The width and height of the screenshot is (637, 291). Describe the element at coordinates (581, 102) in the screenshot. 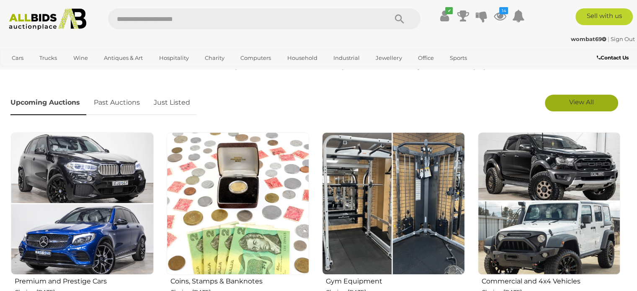

I see `span: View All` at that location.